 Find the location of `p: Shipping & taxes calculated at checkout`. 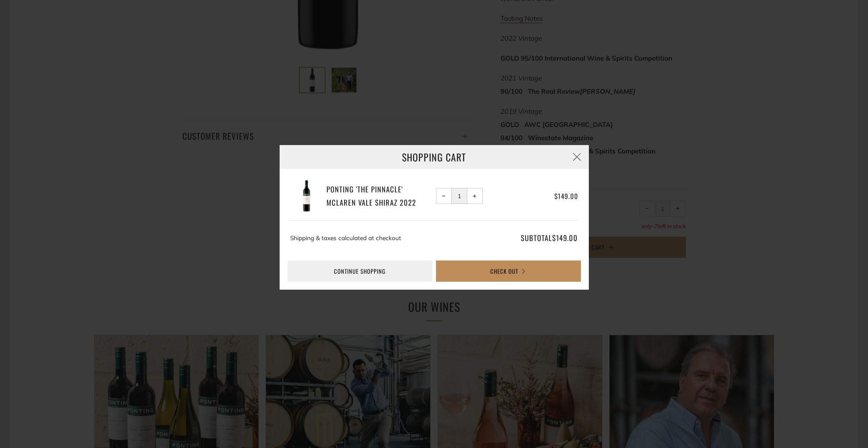

p: Shipping & taxes calculated at checkout is located at coordinates (386, 238).